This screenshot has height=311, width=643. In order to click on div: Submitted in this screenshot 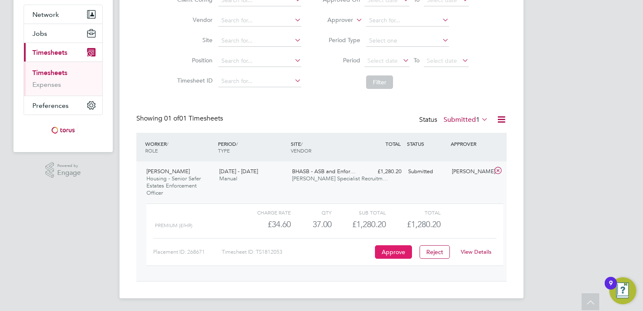, I will do `click(427, 171)`.